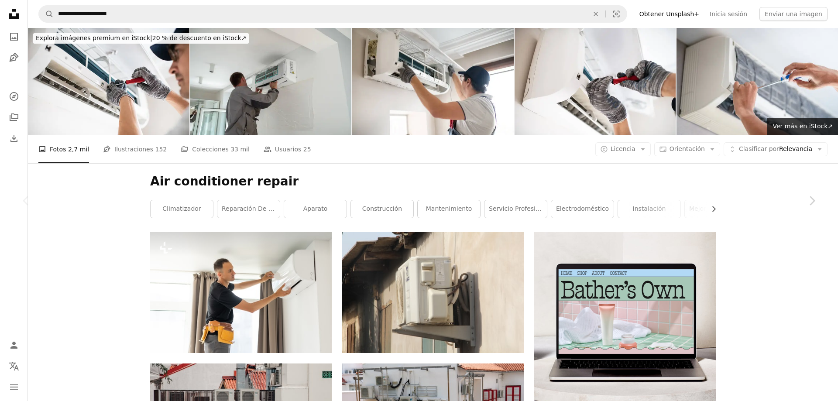 This screenshot has width=838, height=401. What do you see at coordinates (649, 209) in the screenshot?
I see `a: instalación` at bounding box center [649, 209].